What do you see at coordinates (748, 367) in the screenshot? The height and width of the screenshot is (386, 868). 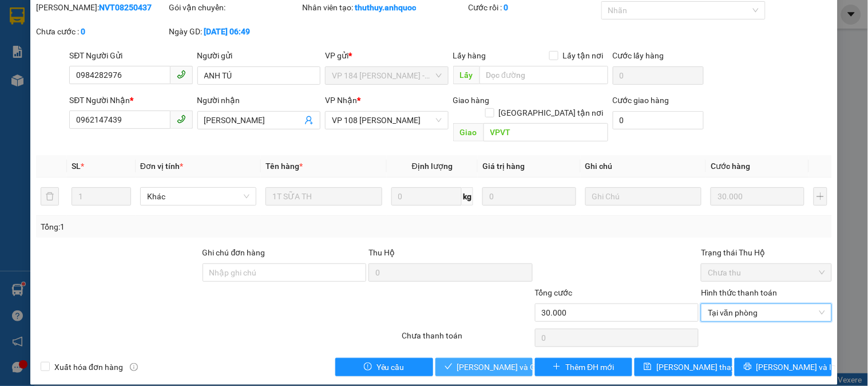 I see `span: printer` at bounding box center [748, 367].